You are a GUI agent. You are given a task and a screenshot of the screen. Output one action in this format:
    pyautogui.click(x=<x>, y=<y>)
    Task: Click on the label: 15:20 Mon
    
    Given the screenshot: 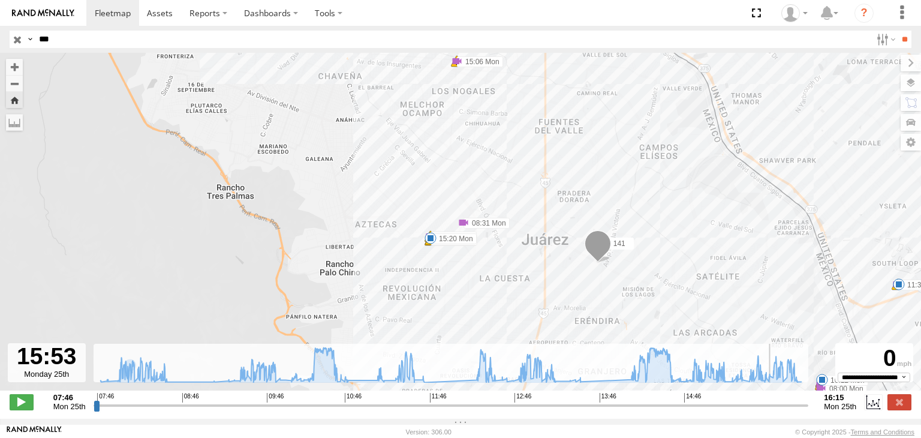 What is the action you would take?
    pyautogui.click(x=453, y=239)
    